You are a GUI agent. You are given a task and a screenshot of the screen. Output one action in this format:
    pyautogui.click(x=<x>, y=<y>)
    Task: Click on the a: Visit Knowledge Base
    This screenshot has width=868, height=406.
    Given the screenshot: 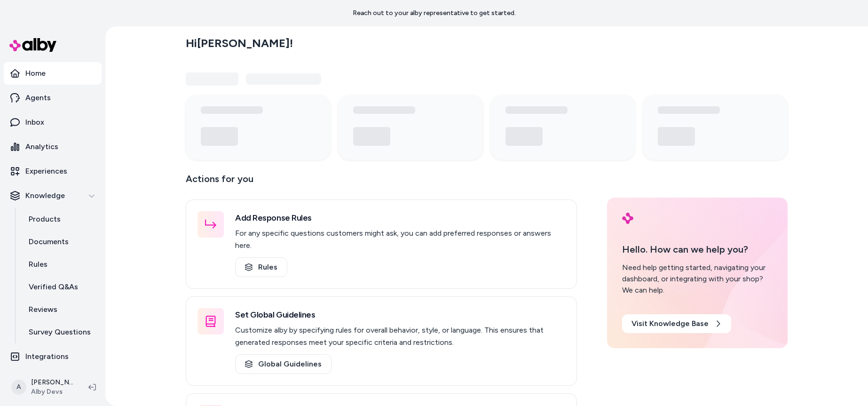 What is the action you would take?
    pyautogui.click(x=677, y=324)
    